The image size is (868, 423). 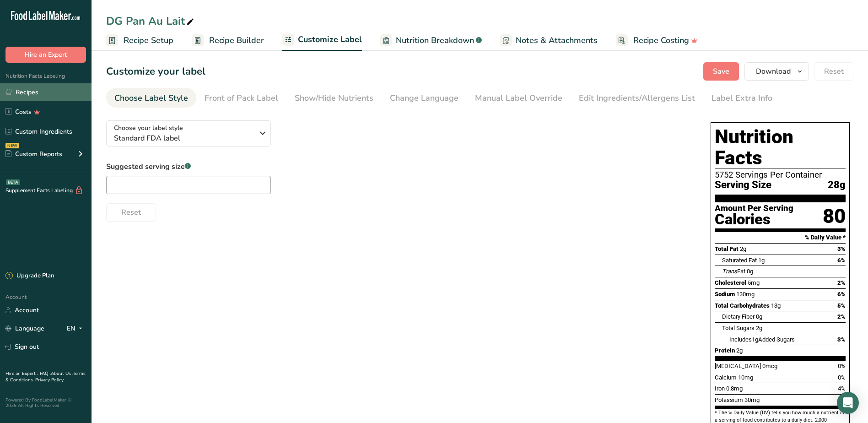 What do you see at coordinates (752, 400) in the screenshot?
I see `span: 30mg` at bounding box center [752, 400].